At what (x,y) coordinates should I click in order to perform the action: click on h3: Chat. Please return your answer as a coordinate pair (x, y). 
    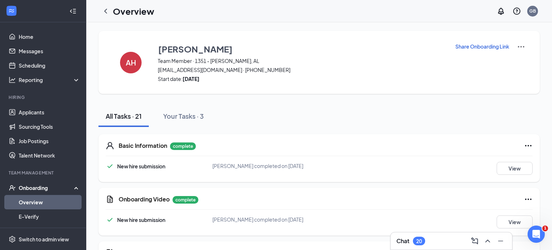
    Looking at the image, I should click on (403, 241).